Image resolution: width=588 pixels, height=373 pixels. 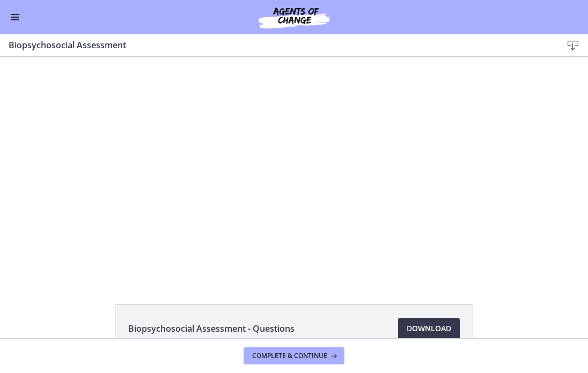 What do you see at coordinates (428, 329) in the screenshot?
I see `a: Download` at bounding box center [428, 329].